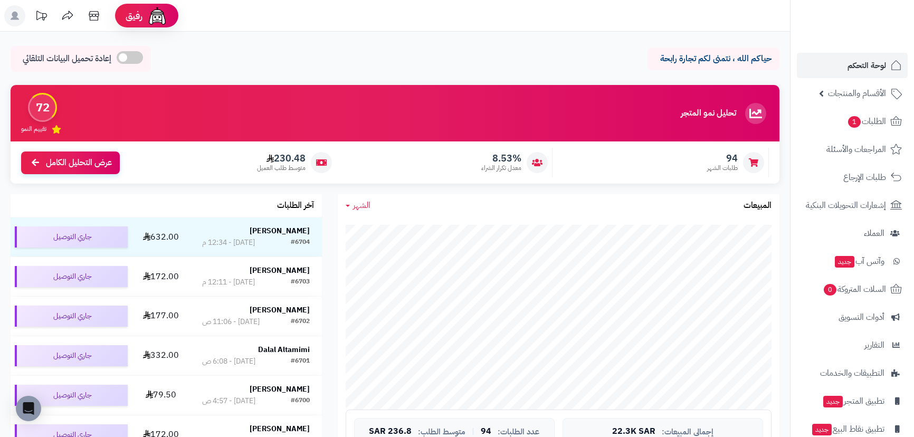 This screenshot has width=914, height=437. I want to click on a: وآتس آبجديد, so click(852, 261).